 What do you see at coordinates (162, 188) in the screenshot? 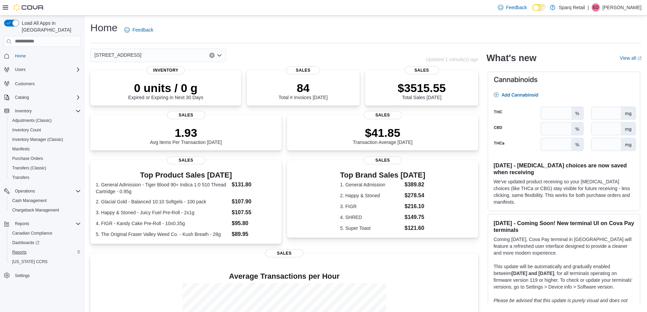
I see `dt: 1. General Admission - Tiger Blood 90+ Indica 1:0 510 Thread Cartridge - 0.95g` at bounding box center [162, 188].